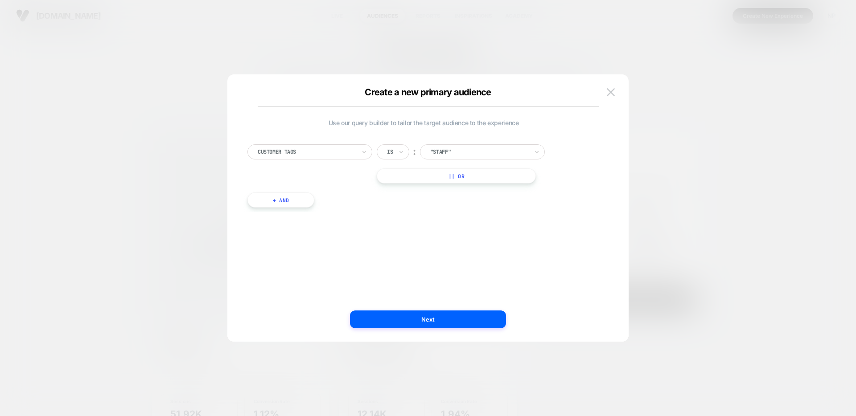 This screenshot has height=416, width=856. I want to click on span: Use our query builder to tailor the target audience to the experience, so click(424, 123).